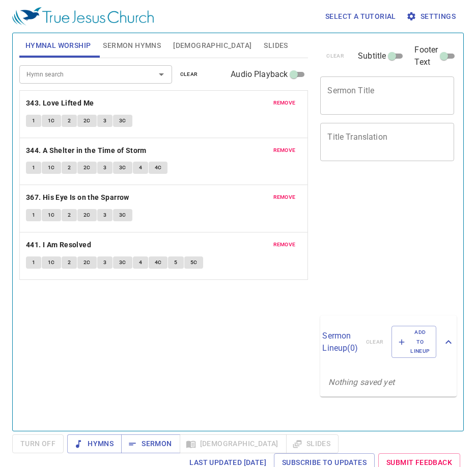 The height and width of the screenshot is (467, 476). I want to click on span: Hymns, so click(94, 443).